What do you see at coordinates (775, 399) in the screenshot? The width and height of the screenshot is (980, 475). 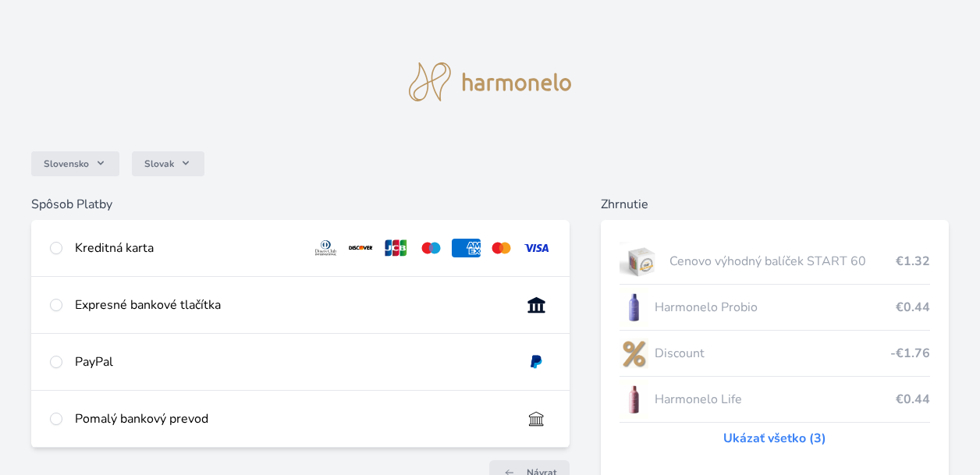 I see `span: Harmonelo Life` at bounding box center [775, 399].